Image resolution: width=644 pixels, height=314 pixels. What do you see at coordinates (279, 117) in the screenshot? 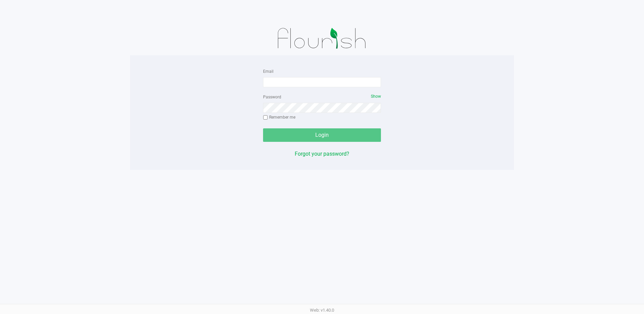
I see `label: Remember me` at bounding box center [279, 117].